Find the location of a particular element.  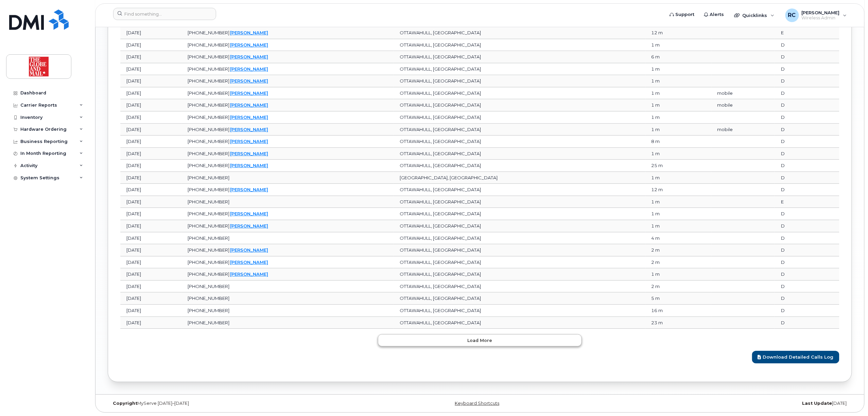

button: Load more is located at coordinates (480, 341).